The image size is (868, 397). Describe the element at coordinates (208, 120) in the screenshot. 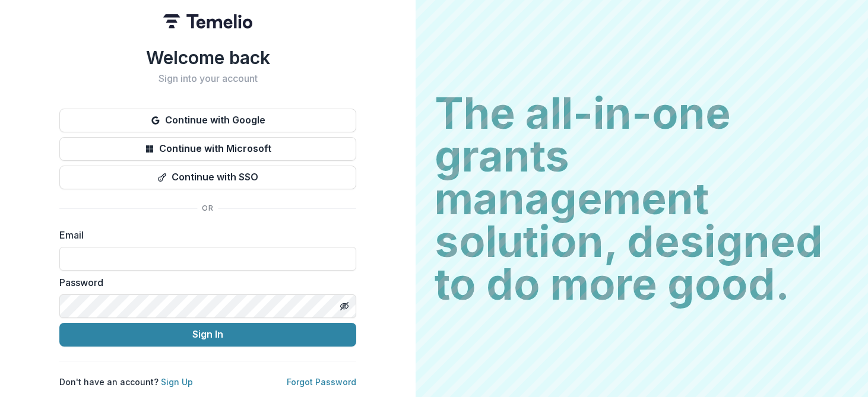

I see `button: Continue with Google` at that location.